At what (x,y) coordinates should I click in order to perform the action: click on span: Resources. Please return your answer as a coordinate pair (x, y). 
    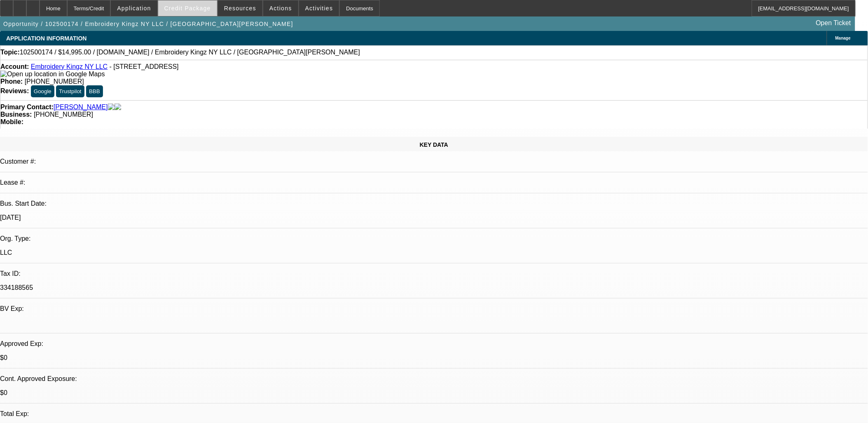
    Looking at the image, I should click on (240, 8).